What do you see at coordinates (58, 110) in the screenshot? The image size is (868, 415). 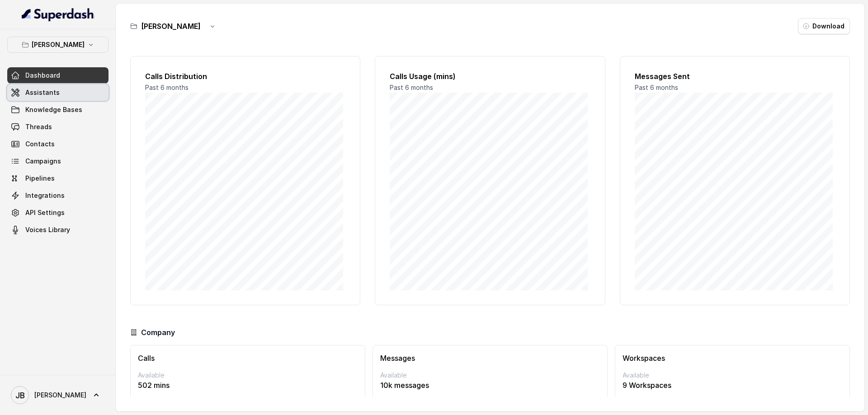 I see `a: Knowledge Bases` at bounding box center [58, 110].